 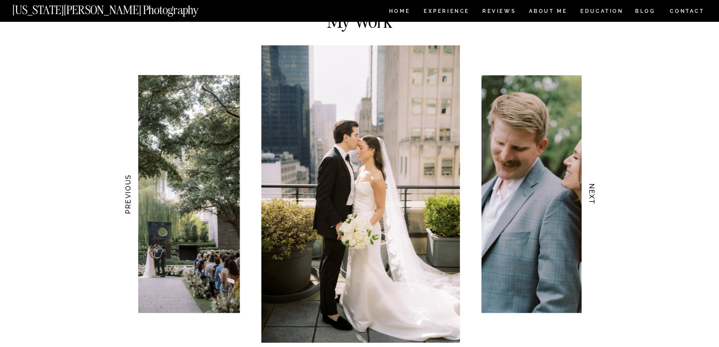 I want to click on h2: My Work, so click(x=359, y=19).